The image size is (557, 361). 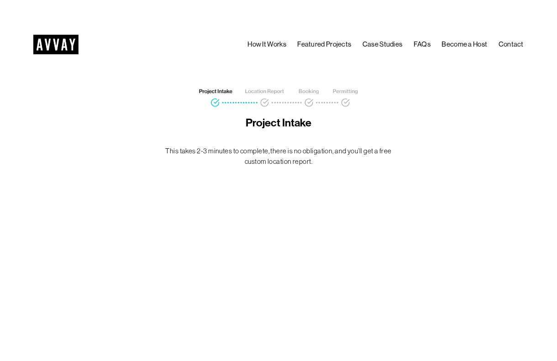 What do you see at coordinates (464, 45) in the screenshot?
I see `a: Become a Host` at bounding box center [464, 45].